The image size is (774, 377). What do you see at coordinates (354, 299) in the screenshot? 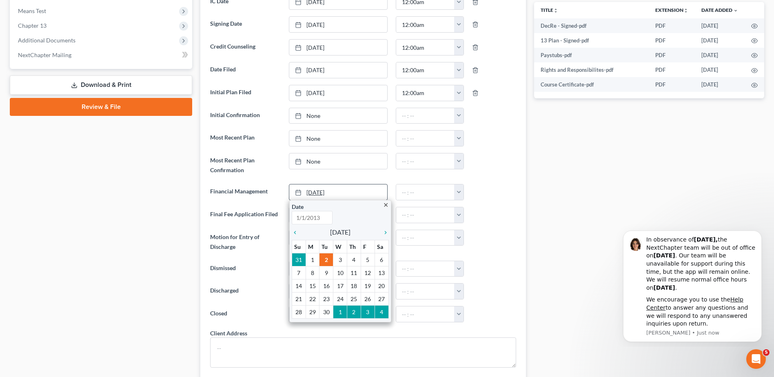
I see `td: 25` at bounding box center [354, 299].